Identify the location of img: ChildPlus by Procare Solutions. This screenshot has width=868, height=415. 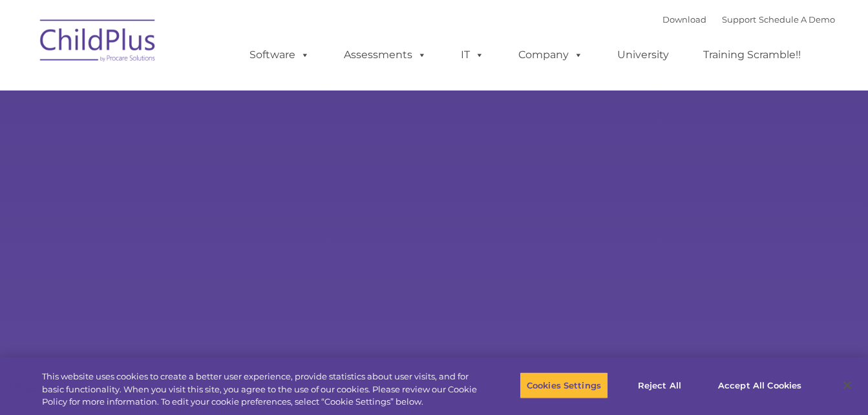
(98, 43).